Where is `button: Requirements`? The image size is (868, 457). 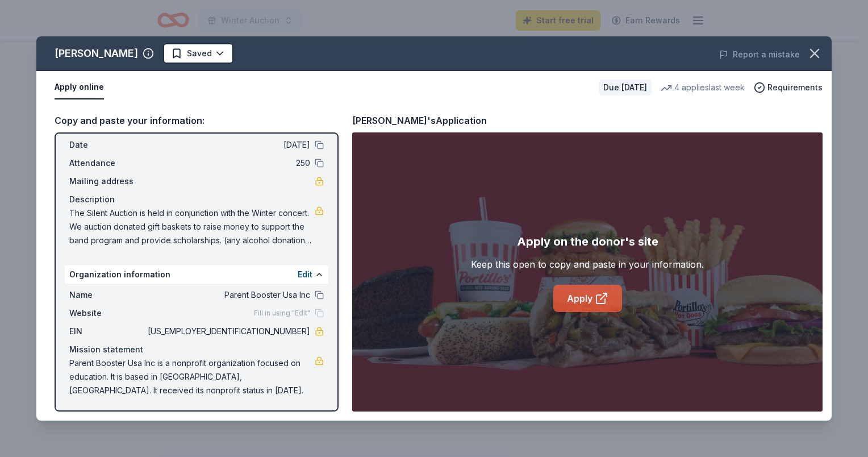
button: Requirements is located at coordinates (788, 87).